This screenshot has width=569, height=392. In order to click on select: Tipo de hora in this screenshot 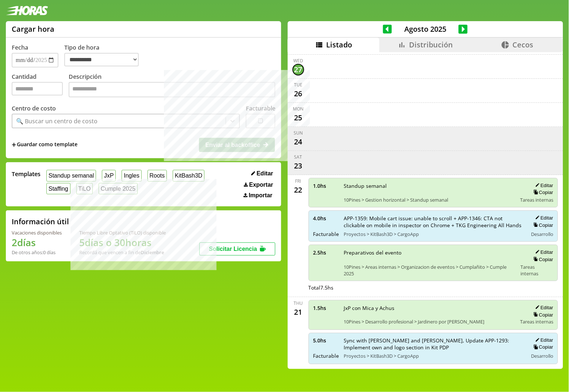, I will do `click(101, 60)`.